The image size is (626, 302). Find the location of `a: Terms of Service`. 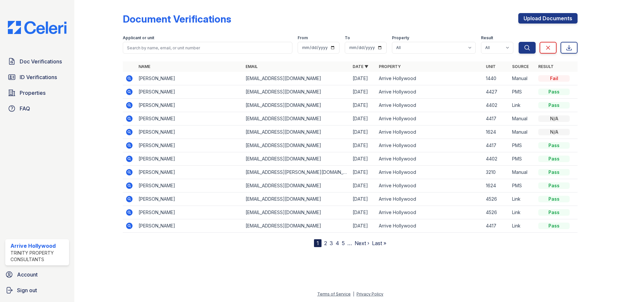

a: Terms of Service is located at coordinates (334, 294).